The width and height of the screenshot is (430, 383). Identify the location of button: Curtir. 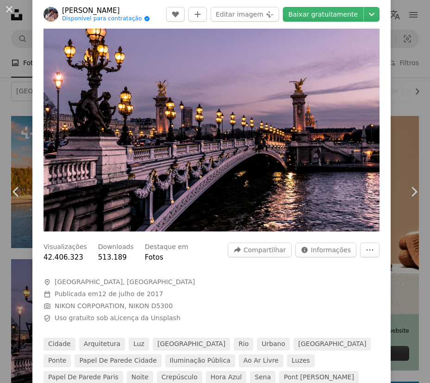
(175, 14).